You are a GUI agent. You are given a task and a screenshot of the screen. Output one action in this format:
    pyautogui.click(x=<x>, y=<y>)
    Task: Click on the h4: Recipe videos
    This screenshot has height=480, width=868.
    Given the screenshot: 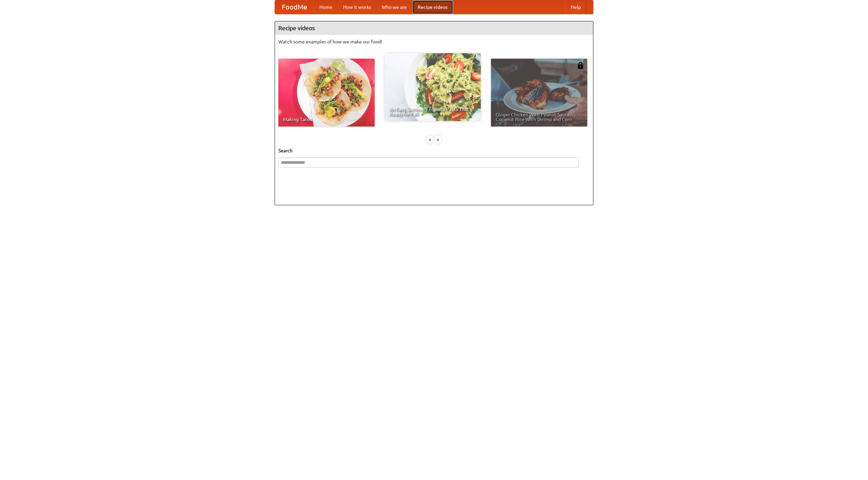 What is the action you would take?
    pyautogui.click(x=434, y=29)
    